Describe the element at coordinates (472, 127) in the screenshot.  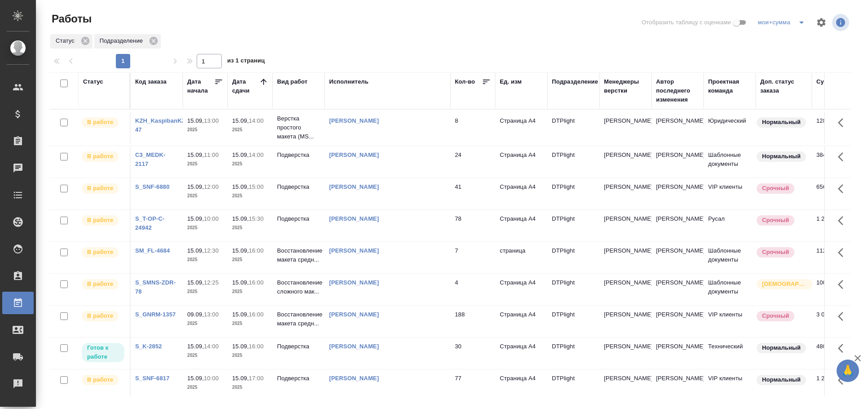
I see `td: 8` at that location.